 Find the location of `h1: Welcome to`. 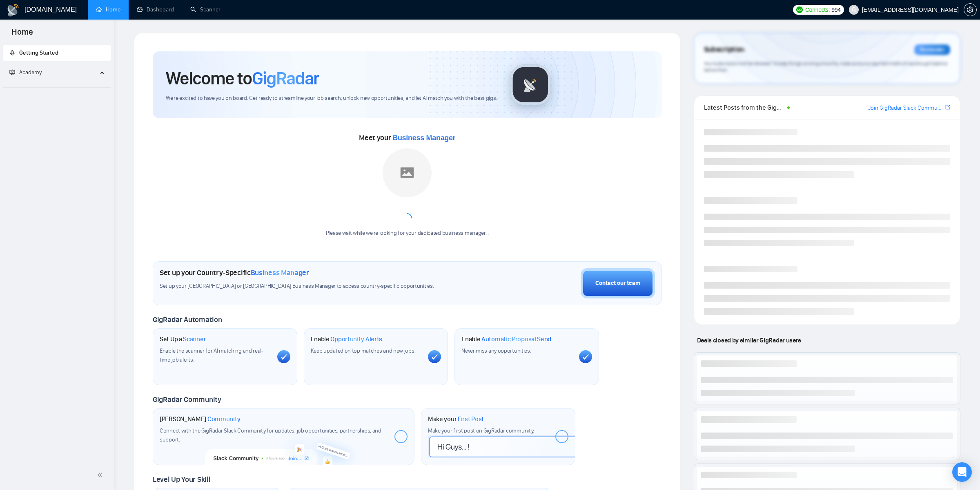

h1: Welcome to is located at coordinates (242, 78).